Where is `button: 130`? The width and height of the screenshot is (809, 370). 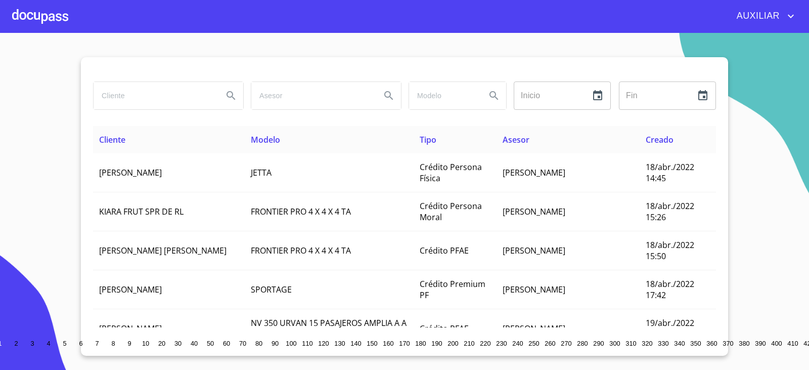
button: 130 is located at coordinates (340, 343).